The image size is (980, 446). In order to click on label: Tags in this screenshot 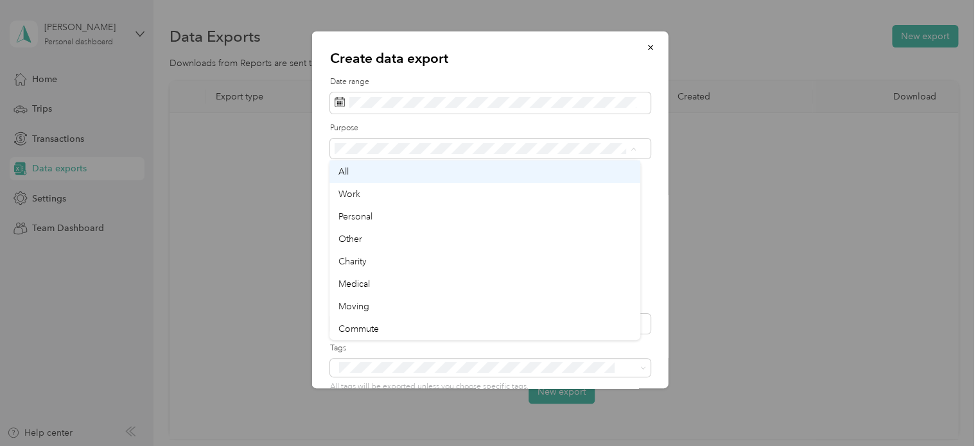, I will do `click(490, 349)`.